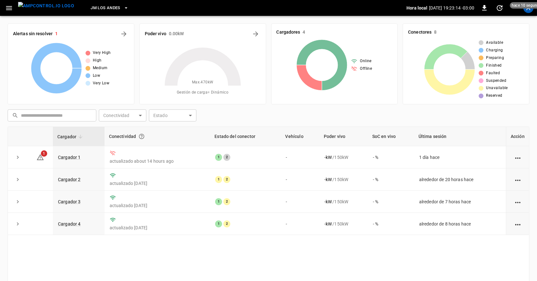 Image resolution: width=537 pixels, height=281 pixels. Describe the element at coordinates (69, 224) in the screenshot. I see `a: Cargador 4` at that location.